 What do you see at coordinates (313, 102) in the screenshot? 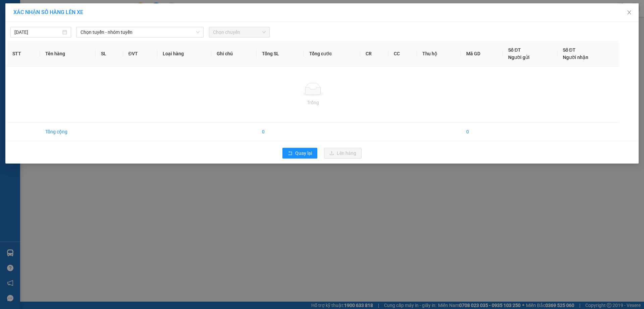
I see `div: Trống` at bounding box center [313, 102].